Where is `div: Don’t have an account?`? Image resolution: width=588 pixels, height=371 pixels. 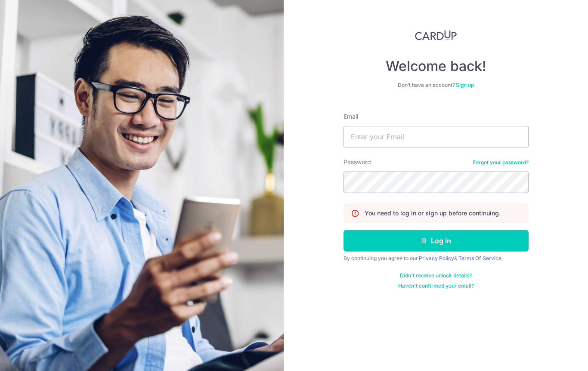
div: Don’t have an account? is located at coordinates (436, 85).